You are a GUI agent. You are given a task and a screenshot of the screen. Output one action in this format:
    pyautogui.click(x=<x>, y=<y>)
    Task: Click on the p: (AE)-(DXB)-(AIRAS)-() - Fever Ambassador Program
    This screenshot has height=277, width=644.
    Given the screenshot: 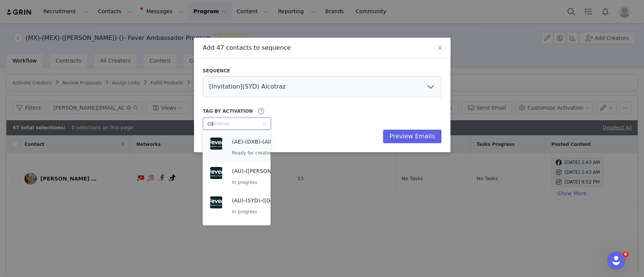 What is the action you would take?
    pyautogui.click(x=273, y=142)
    